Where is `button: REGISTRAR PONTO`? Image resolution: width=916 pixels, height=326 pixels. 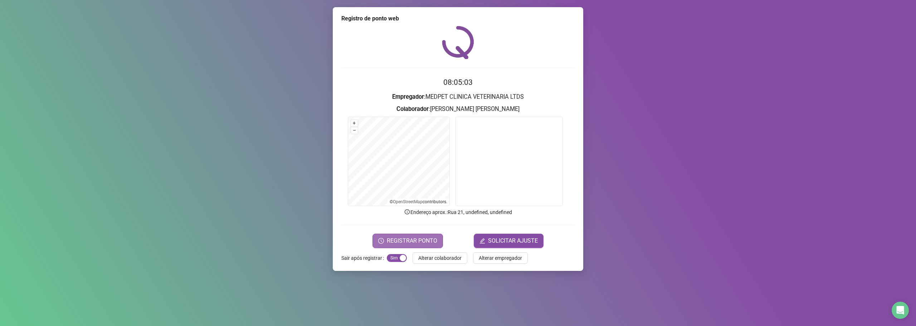
button: REGISTRAR PONTO is located at coordinates (407, 241).